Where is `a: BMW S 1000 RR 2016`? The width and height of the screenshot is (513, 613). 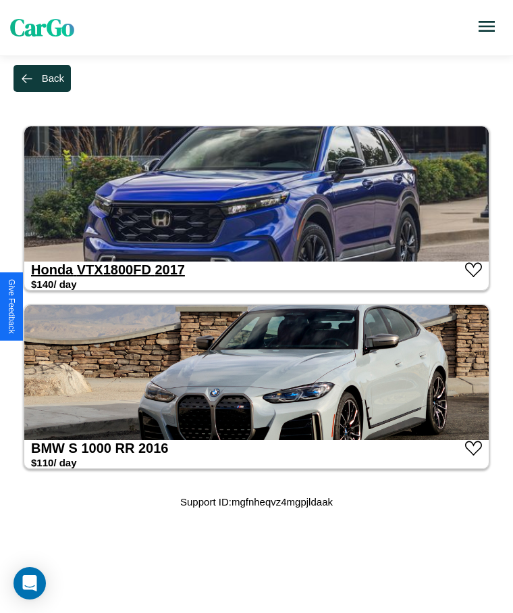 a: BMW S 1000 RR 2016 is located at coordinates (99, 448).